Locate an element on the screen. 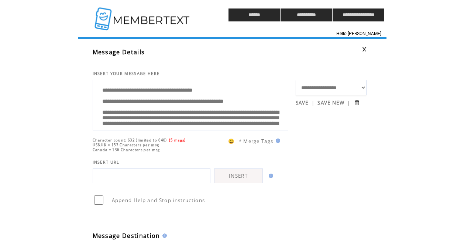 The height and width of the screenshot is (249, 464). span: Message Details is located at coordinates (119, 52).